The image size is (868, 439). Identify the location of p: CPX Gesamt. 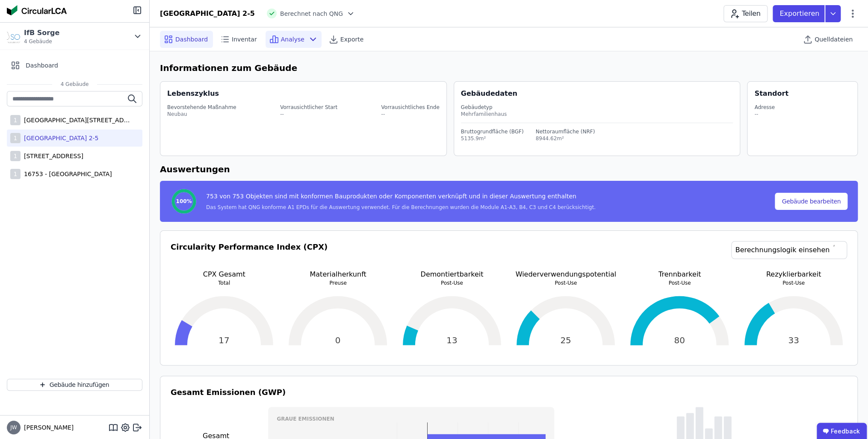
(224, 275).